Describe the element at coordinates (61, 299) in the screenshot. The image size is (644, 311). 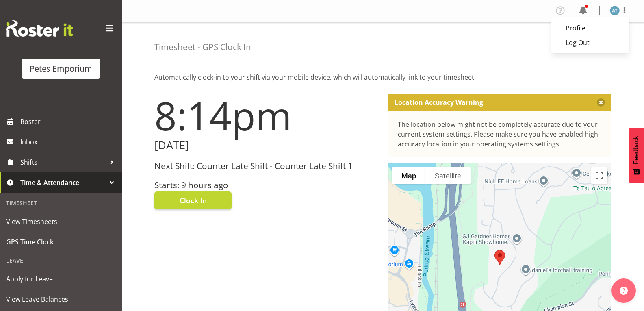
I see `span: View Leave Balances` at that location.